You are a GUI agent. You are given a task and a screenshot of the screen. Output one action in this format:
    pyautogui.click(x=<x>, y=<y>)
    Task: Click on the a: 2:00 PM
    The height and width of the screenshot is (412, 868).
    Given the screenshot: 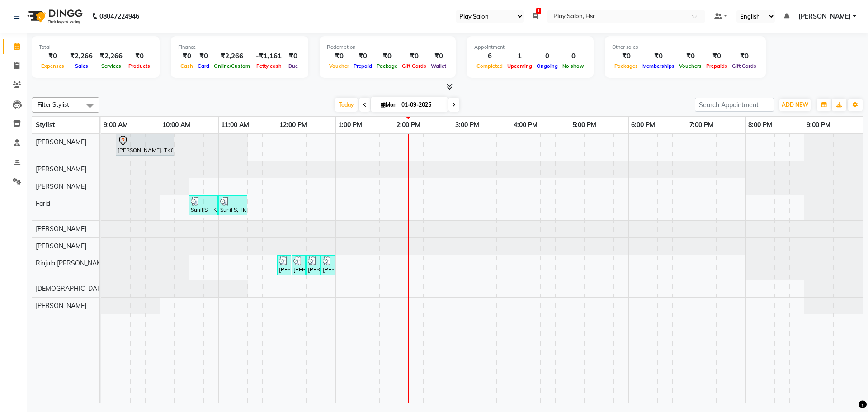 What is the action you would take?
    pyautogui.click(x=408, y=125)
    